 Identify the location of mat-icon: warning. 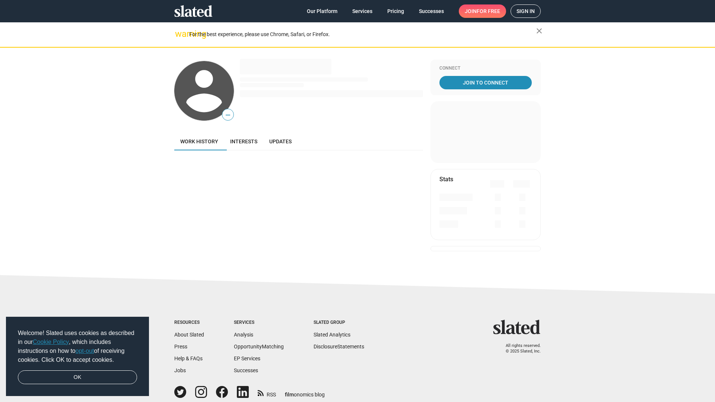
(179, 34).